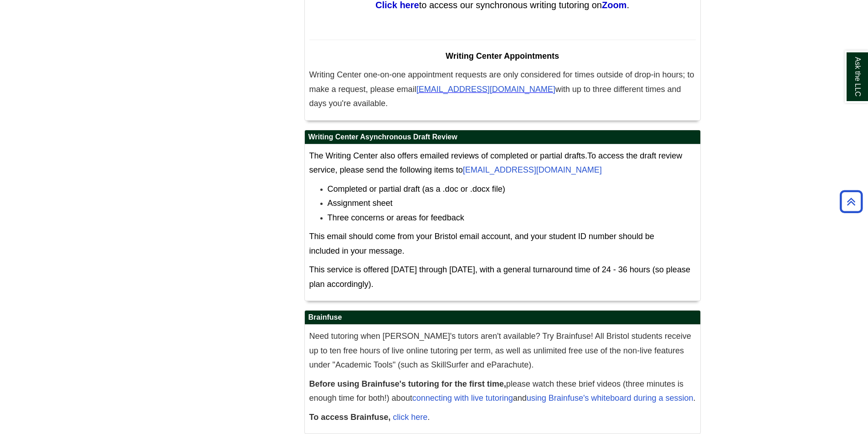 The height and width of the screenshot is (434, 868). I want to click on strong: Before using Brainfuse's tutoring for the first time,, so click(408, 384).